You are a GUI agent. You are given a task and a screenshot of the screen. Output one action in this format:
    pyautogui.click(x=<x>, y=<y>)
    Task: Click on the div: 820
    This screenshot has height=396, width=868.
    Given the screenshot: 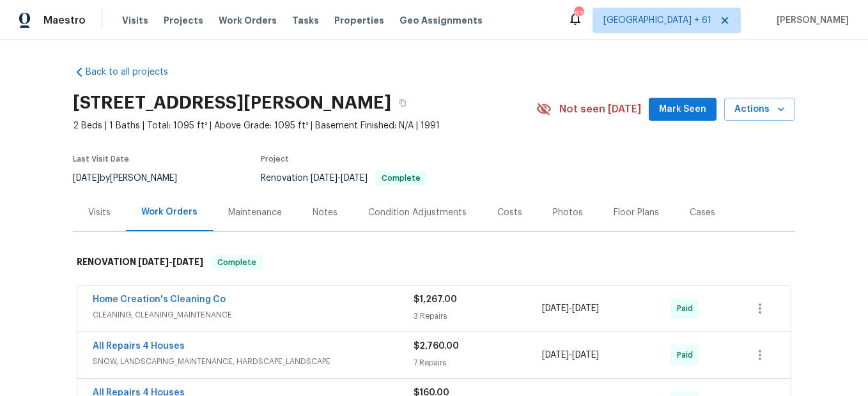 What is the action you would take?
    pyautogui.click(x=578, y=14)
    